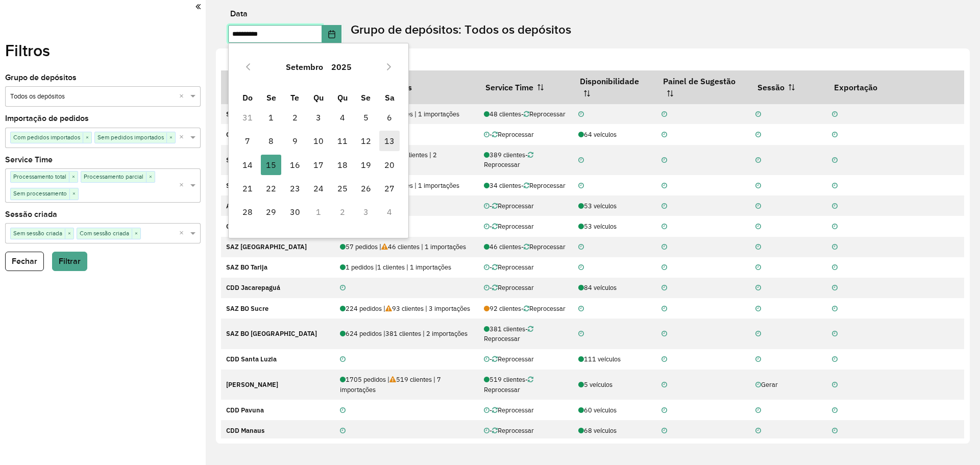  Describe the element at coordinates (614, 430) in the screenshot. I see `div: 68 veículos` at that location.